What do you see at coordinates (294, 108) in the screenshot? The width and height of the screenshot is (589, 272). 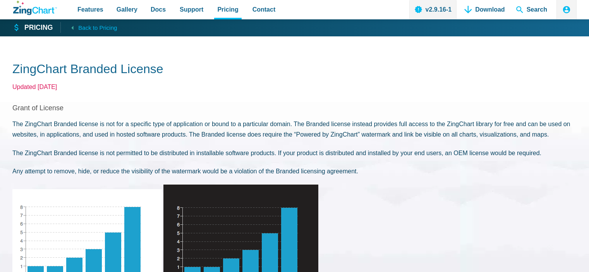 I see `h2: Grant of License` at bounding box center [294, 108].